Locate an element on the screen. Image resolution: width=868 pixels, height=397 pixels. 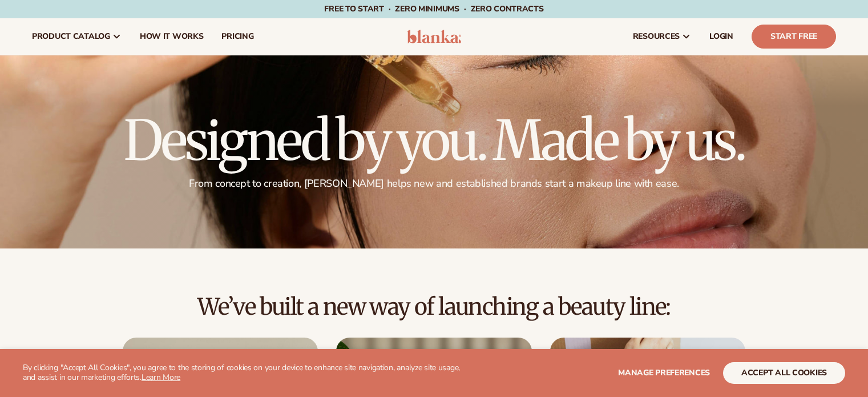
img: logo is located at coordinates (434, 37).